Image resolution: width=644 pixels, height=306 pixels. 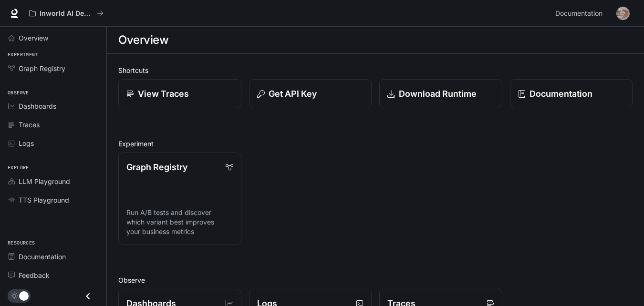 What do you see at coordinates (310, 94) in the screenshot?
I see `button: Get API Key` at bounding box center [310, 94].